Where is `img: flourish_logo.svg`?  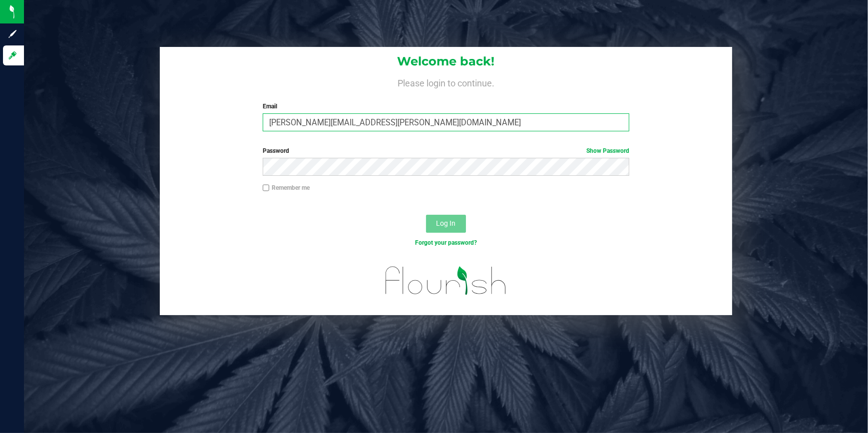
img: flourish_logo.svg is located at coordinates (446, 281).